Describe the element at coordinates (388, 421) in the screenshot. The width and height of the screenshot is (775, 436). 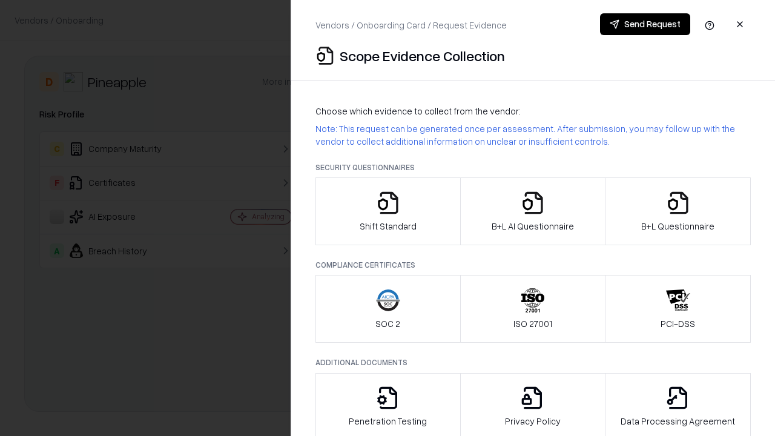
I see `p: Penetration Testing` at that location.